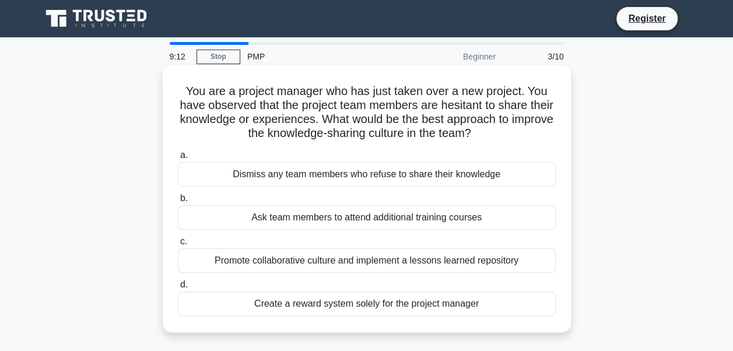 The width and height of the screenshot is (733, 351). Describe the element at coordinates (184, 241) in the screenshot. I see `span: c.` at that location.